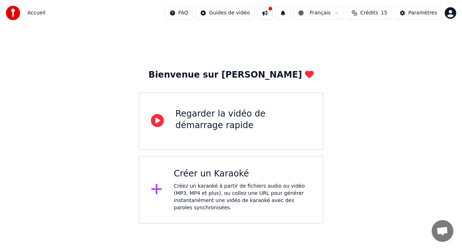 This screenshot has height=249, width=462. Describe the element at coordinates (36, 13) in the screenshot. I see `span: Accueil` at that location.